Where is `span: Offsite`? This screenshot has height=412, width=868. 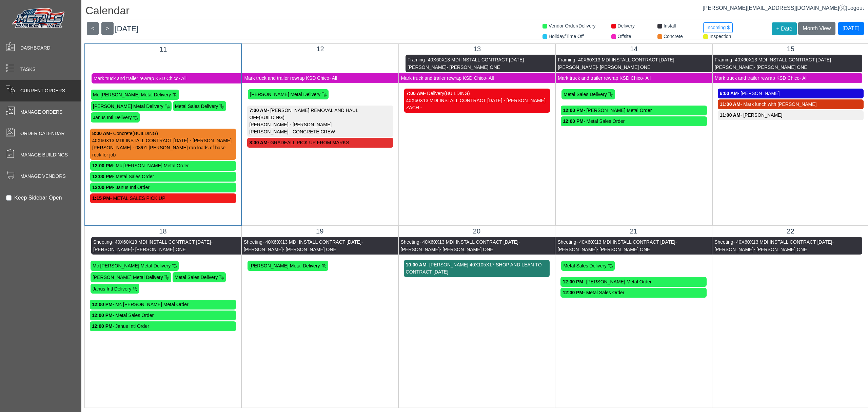 span: Offsite is located at coordinates (624, 36).